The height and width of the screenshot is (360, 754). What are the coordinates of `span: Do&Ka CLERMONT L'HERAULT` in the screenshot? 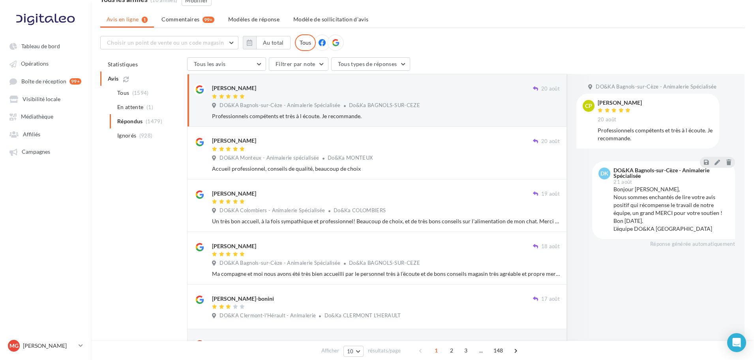 It's located at (363, 315).